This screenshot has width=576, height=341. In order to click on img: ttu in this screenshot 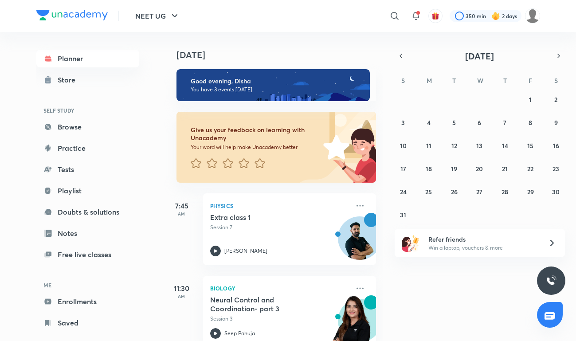, I will do `click(551, 280)`.